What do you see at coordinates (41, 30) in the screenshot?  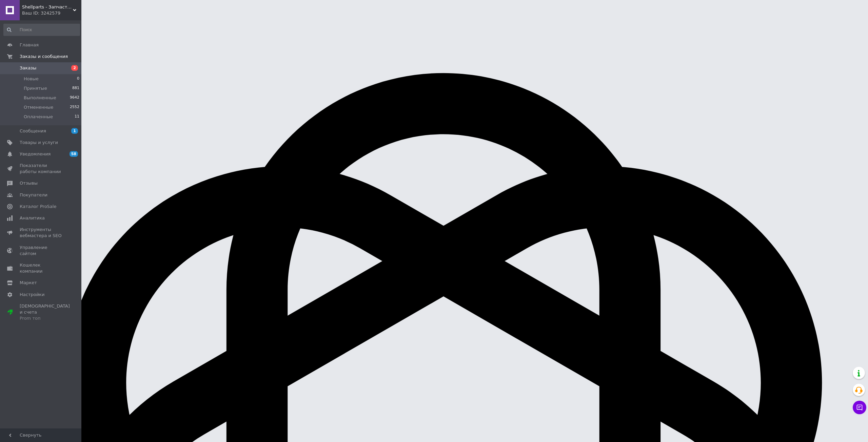 I see `input: Поиск` at bounding box center [41, 30].